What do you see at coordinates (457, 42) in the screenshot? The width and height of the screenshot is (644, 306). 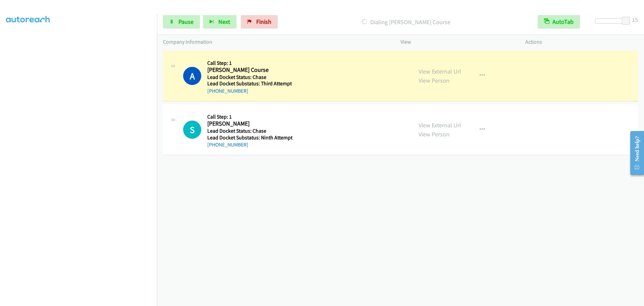 I see `p: View` at bounding box center [457, 42].